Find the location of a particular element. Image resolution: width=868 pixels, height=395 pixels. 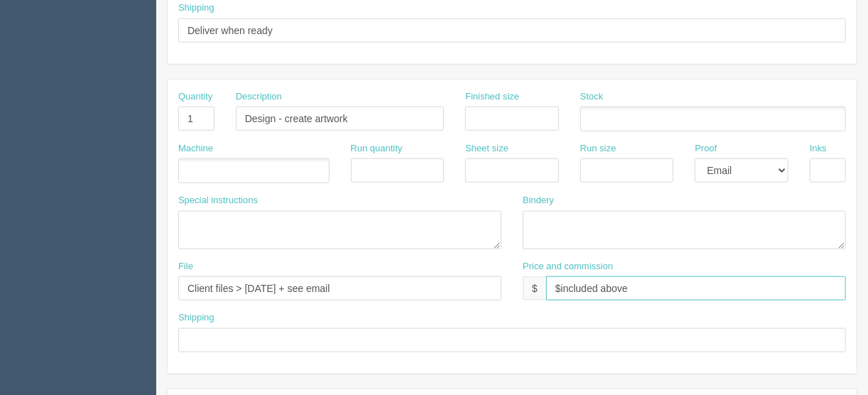

label: Run quantity is located at coordinates (376, 148).